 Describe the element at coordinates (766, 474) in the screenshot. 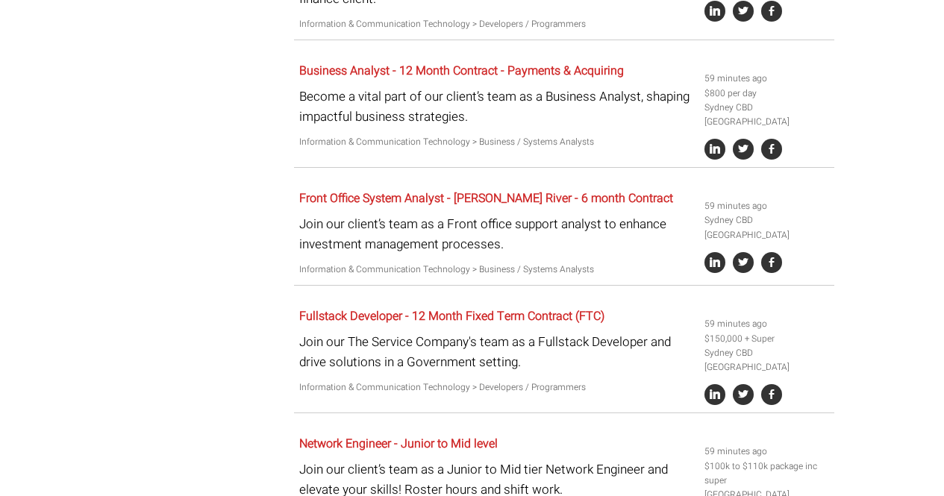

I see `li: $100k to $110k package inc super` at that location.